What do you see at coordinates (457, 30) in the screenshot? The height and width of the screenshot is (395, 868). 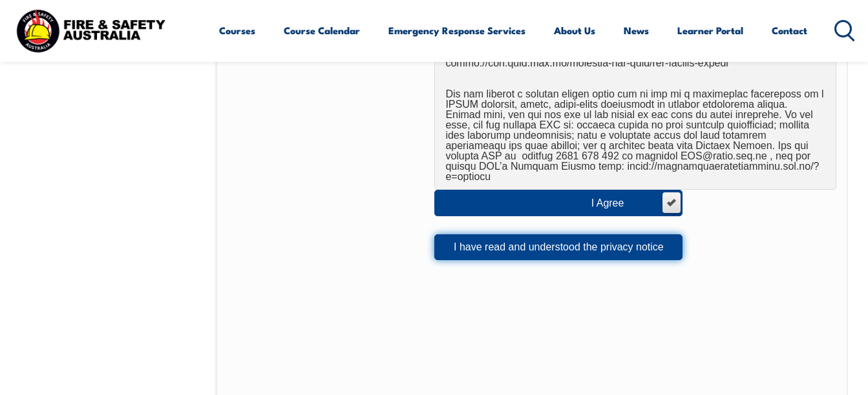 I see `a: Emergency Response Services` at bounding box center [457, 30].